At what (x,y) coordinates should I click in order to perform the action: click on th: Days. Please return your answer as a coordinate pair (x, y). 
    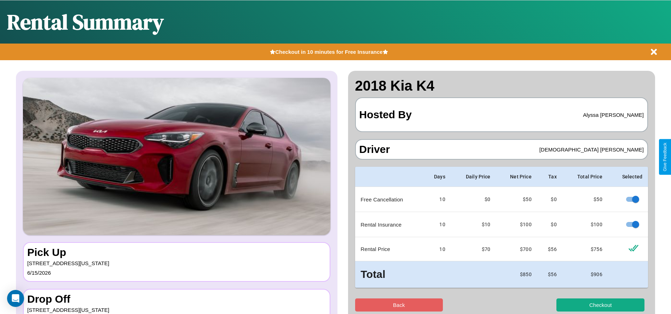
    Looking at the image, I should click on (437, 177).